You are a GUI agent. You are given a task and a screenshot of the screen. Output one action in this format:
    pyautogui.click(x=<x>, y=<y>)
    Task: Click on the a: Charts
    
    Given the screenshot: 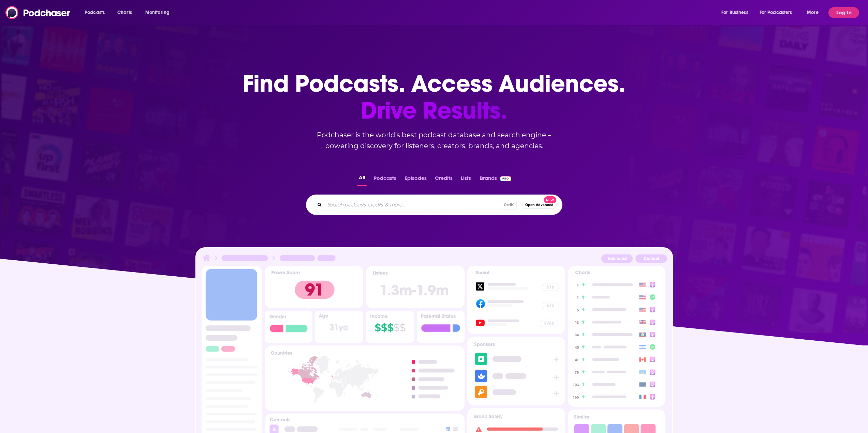 What is the action you would take?
    pyautogui.click(x=125, y=12)
    